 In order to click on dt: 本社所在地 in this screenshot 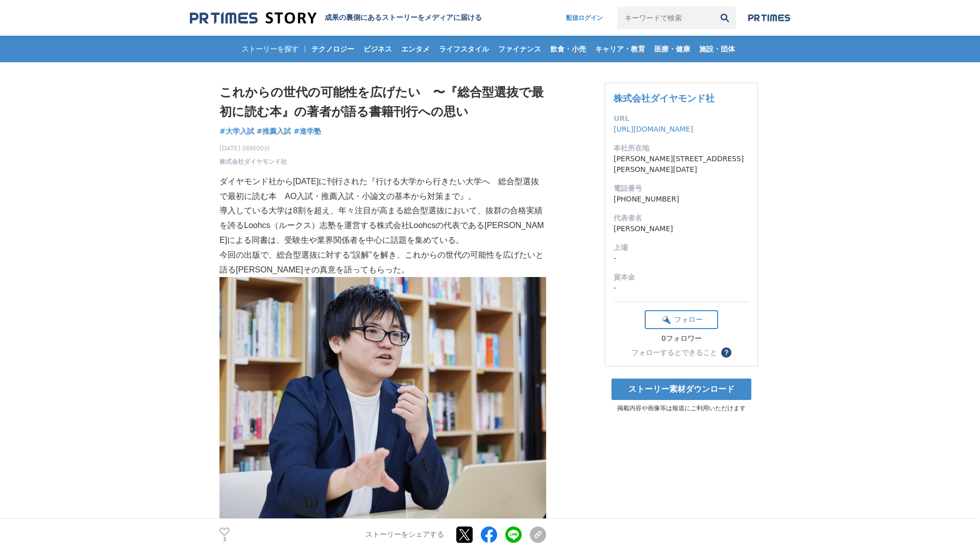, I will do `click(681, 148)`.